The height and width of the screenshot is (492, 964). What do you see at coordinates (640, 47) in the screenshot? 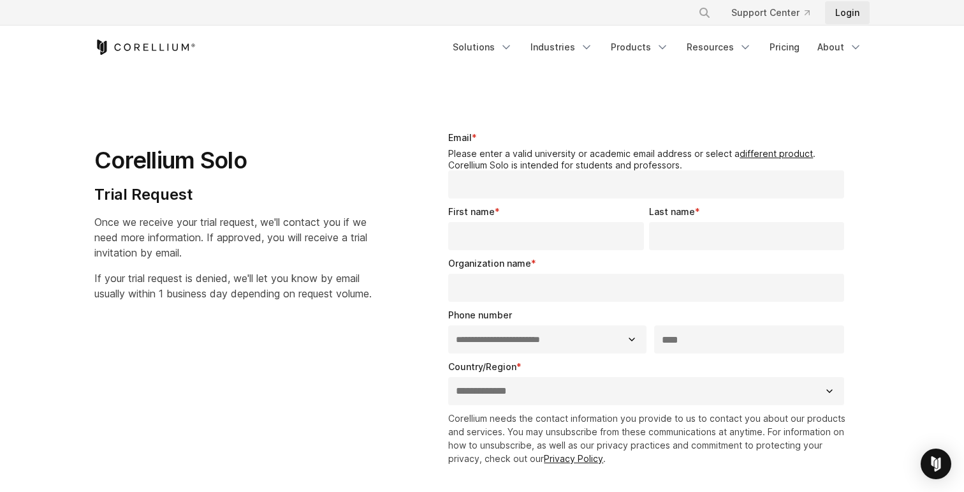
I see `a: Products` at bounding box center [640, 47].